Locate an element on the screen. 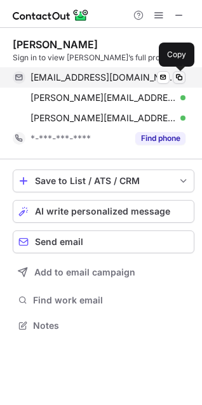 Image resolution: width=202 pixels, height=405 pixels. span: Send email is located at coordinates (59, 242).